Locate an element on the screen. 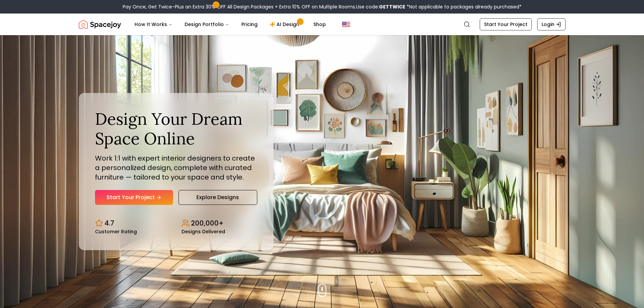 The width and height of the screenshot is (644, 308). a: Login is located at coordinates (552, 24).